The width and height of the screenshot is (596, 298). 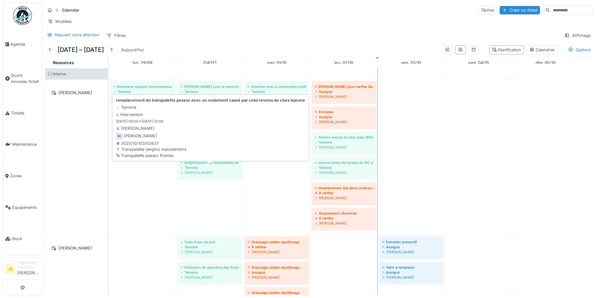 I want to click on a: Agenda, so click(x=23, y=44).